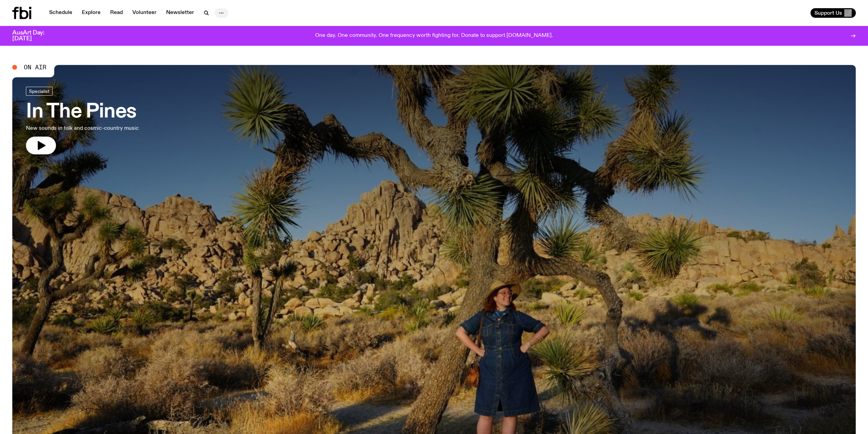  I want to click on p: New sounds in folk and cosmic-country music, so click(82, 128).